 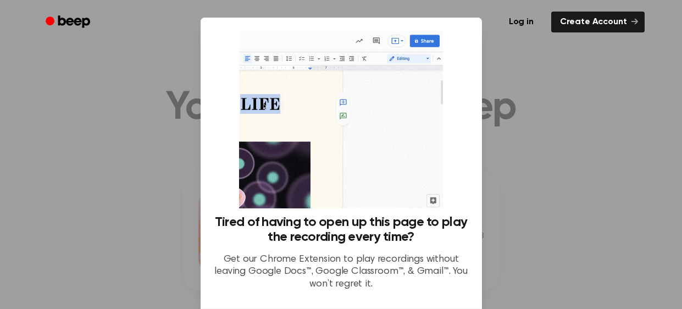 What do you see at coordinates (341, 272) in the screenshot?
I see `p: Get our Chrome Extension to play recordings without leaving Google Docs™, Google Classroom™, & Gm...` at bounding box center [341, 272].